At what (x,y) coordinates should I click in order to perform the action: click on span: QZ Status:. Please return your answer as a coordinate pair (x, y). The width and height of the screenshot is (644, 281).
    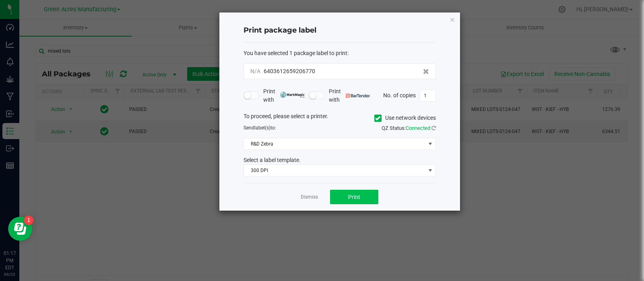
    Looking at the image, I should click on (409, 128).